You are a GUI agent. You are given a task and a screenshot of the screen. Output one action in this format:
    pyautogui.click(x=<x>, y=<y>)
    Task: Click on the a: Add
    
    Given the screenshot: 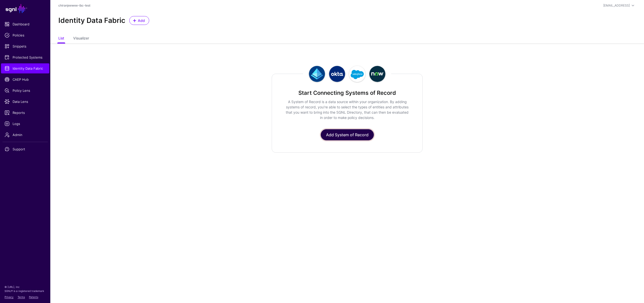 What is the action you would take?
    pyautogui.click(x=139, y=20)
    